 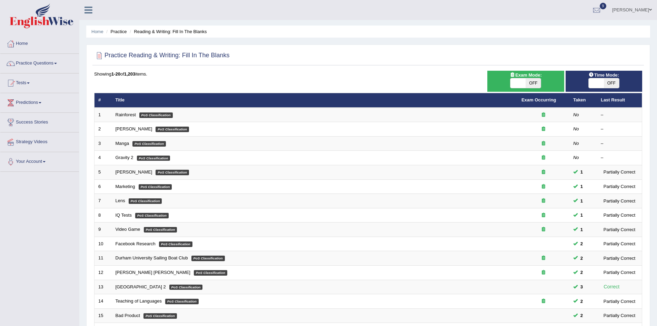 What do you see at coordinates (152, 258) in the screenshot?
I see `a: Durham University Sailing Boat Club` at bounding box center [152, 258].